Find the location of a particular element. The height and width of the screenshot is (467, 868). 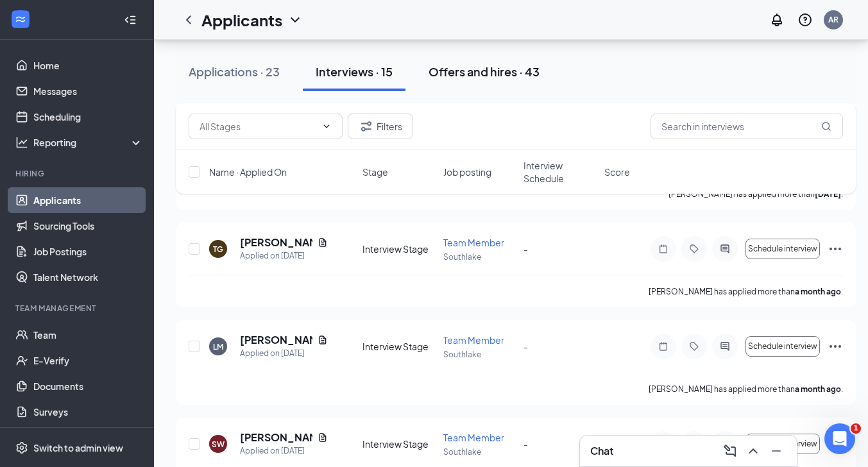

div: Team Management is located at coordinates (78, 308).